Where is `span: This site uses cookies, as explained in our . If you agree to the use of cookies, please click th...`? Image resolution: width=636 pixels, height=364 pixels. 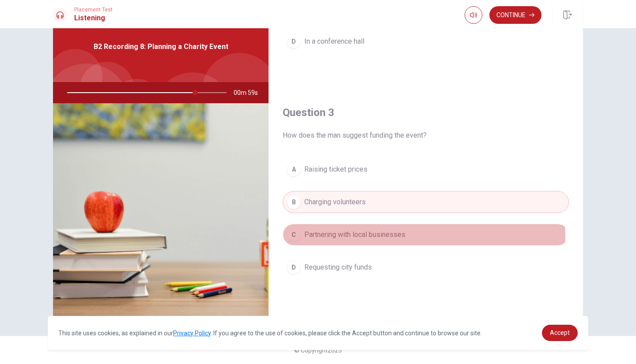
span: This site uses cookies, as explained in our . If you agree to the use of cookies, please click th... is located at coordinates (270, 333).